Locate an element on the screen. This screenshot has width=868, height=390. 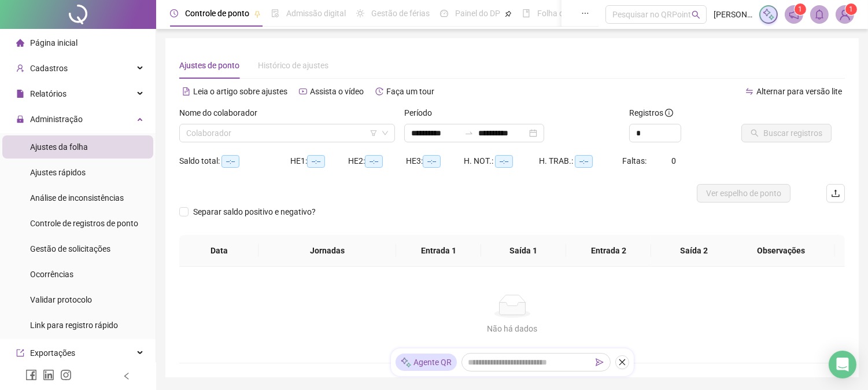
span: Exportações is located at coordinates (53, 353).